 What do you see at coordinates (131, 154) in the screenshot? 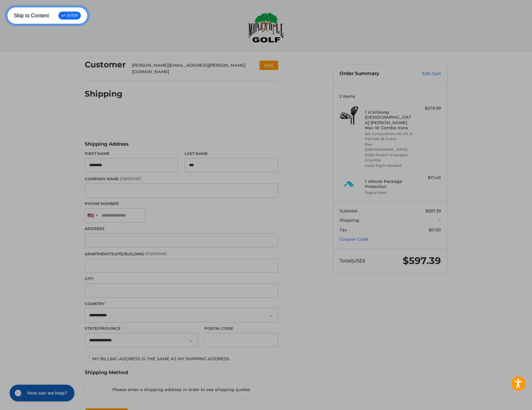
I see `label: First Name` at bounding box center [131, 154].